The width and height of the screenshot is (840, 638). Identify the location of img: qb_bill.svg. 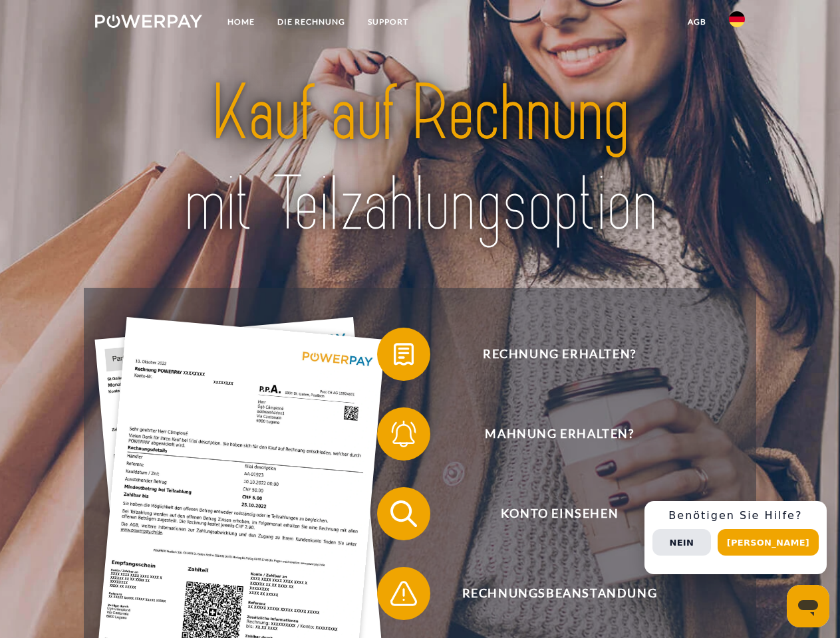
(404, 355).